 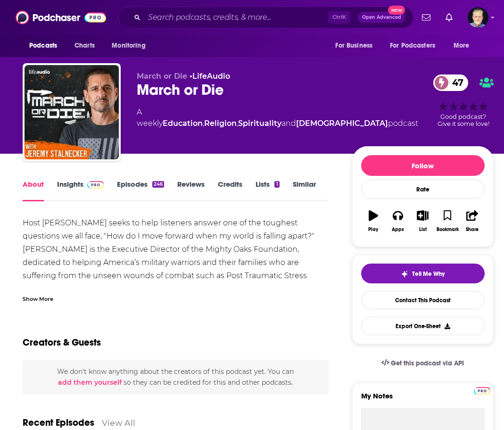 What do you see at coordinates (423, 165) in the screenshot?
I see `button: Follow` at bounding box center [423, 165].